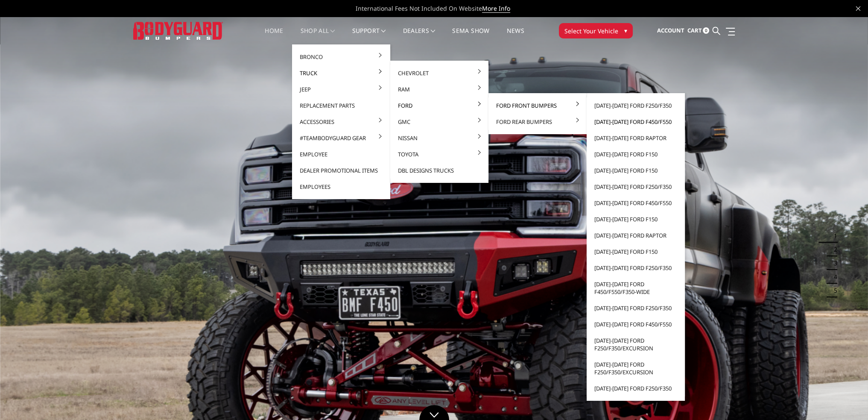 This screenshot has height=420, width=868. What do you see at coordinates (341, 122) in the screenshot?
I see `a: Accessories` at bounding box center [341, 122].